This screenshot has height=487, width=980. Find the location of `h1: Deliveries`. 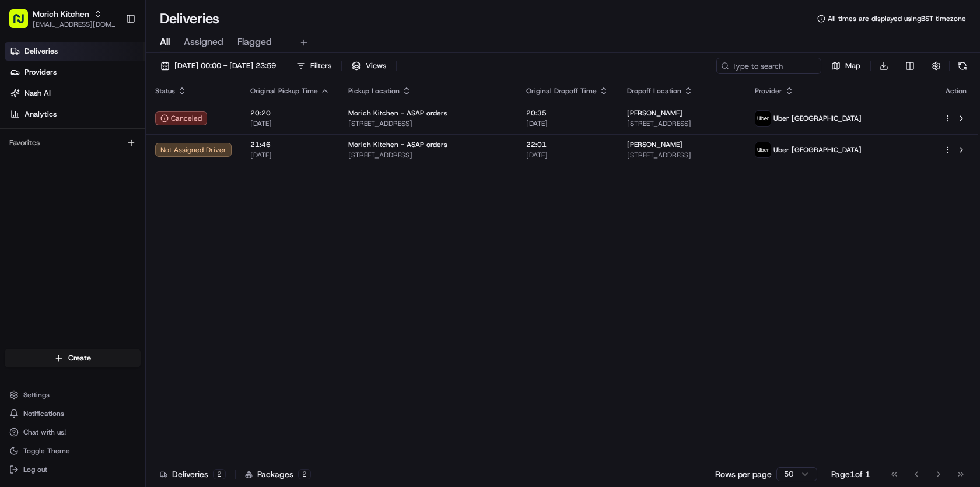

h1: Deliveries is located at coordinates (190, 19).